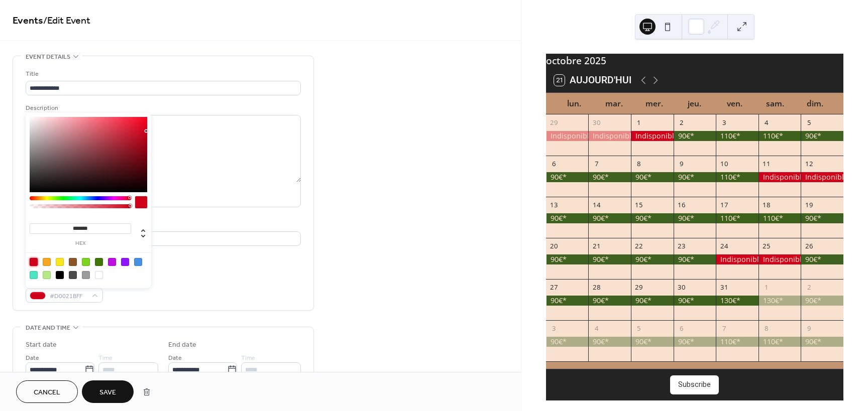 This screenshot has width=868, height=411. Describe the element at coordinates (593, 80) in the screenshot. I see `button: 21Aujourd'hui` at that location.